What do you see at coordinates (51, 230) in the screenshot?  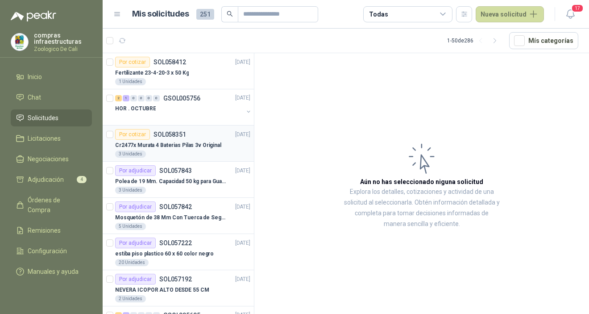 I see `a: Remisiones` at bounding box center [51, 230].